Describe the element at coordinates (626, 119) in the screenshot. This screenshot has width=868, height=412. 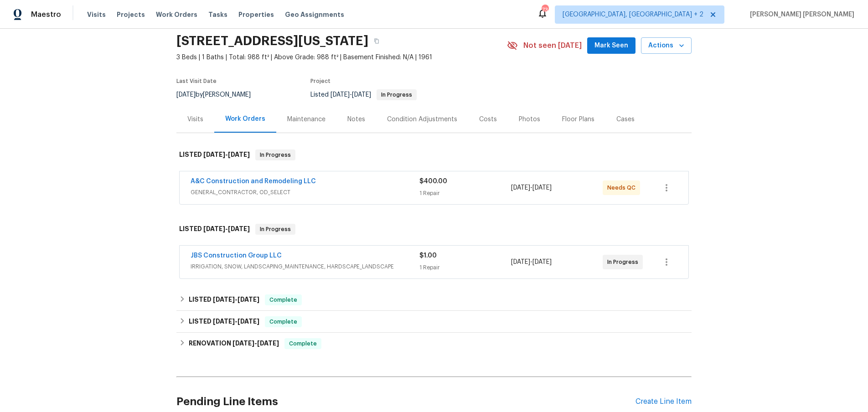
I see `div: Cases` at that location.